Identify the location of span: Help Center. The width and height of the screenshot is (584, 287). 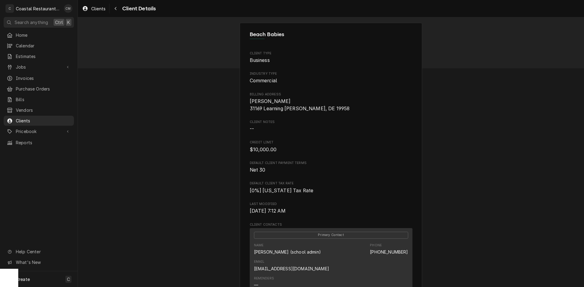
(43, 252).